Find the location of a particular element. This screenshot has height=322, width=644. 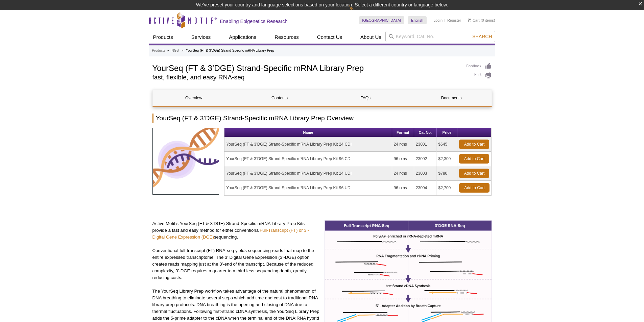

span: Search is located at coordinates (482, 37).